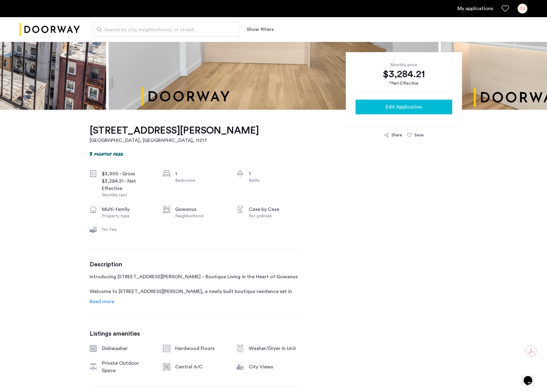 The image size is (547, 392). I want to click on button: button, so click(404, 107).